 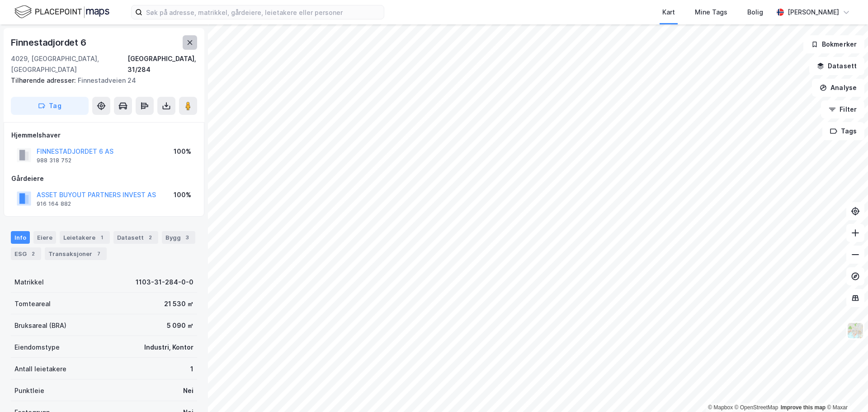 What do you see at coordinates (803, 408) in the screenshot?
I see `a: Improve this map` at bounding box center [803, 408].